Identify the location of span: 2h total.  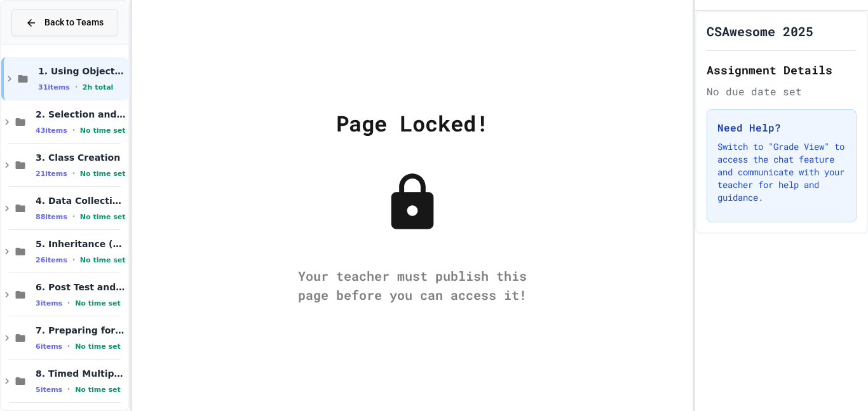
(98, 87).